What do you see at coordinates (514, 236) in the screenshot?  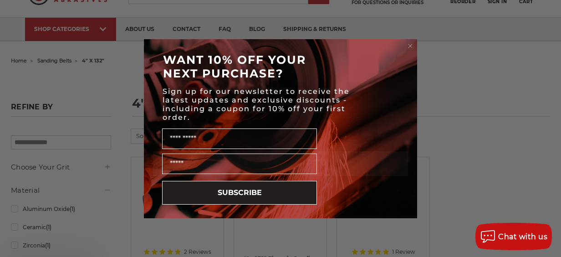 I see `button: Chat with us` at bounding box center [514, 236].